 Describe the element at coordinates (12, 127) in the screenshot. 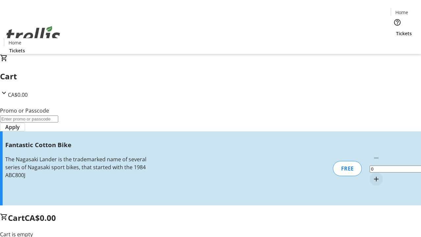

I see `span: Apply` at that location.